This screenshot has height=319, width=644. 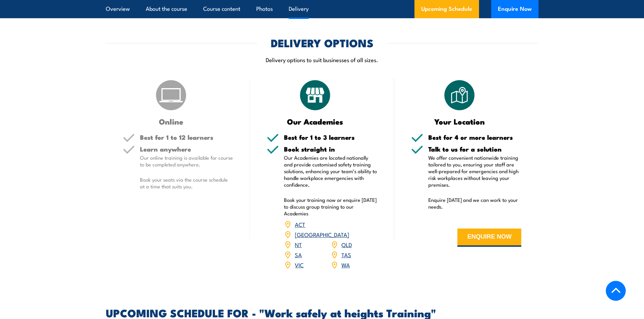 What do you see at coordinates (186, 137) in the screenshot?
I see `h5: Best for 1 to 12 learners` at bounding box center [186, 137].